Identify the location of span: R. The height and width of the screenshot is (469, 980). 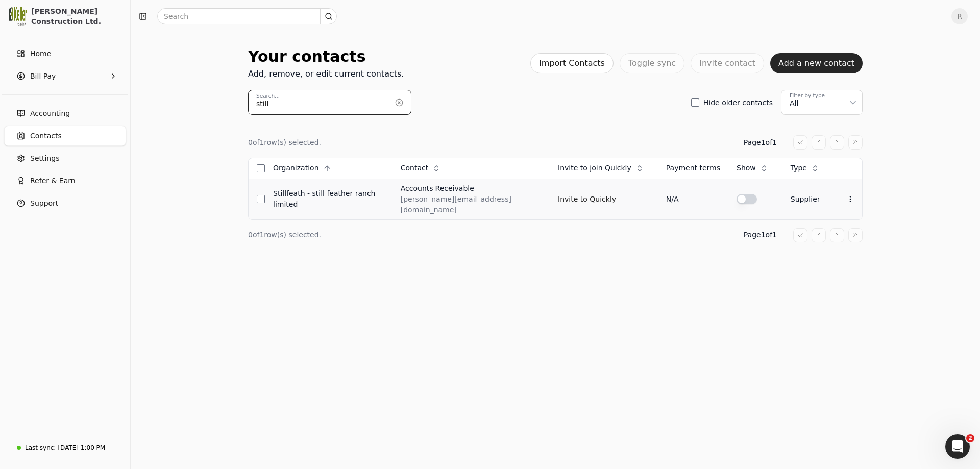
(959, 16).